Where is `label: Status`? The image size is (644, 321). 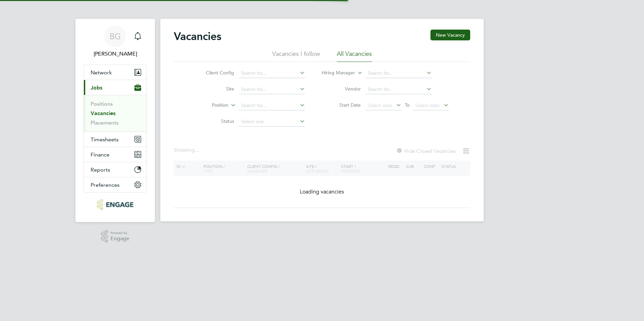 label: Status is located at coordinates (214, 121).